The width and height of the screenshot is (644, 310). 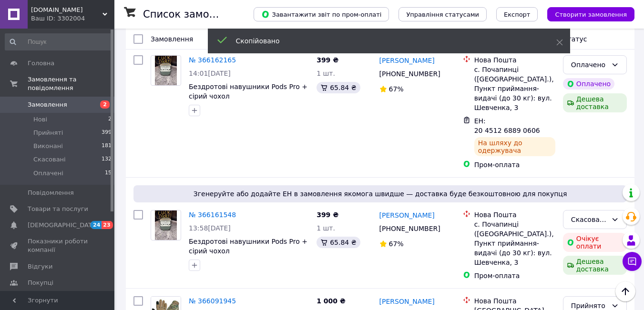 What do you see at coordinates (515, 147) in the screenshot?
I see `div: На шляху до одержувача` at bounding box center [515, 147].